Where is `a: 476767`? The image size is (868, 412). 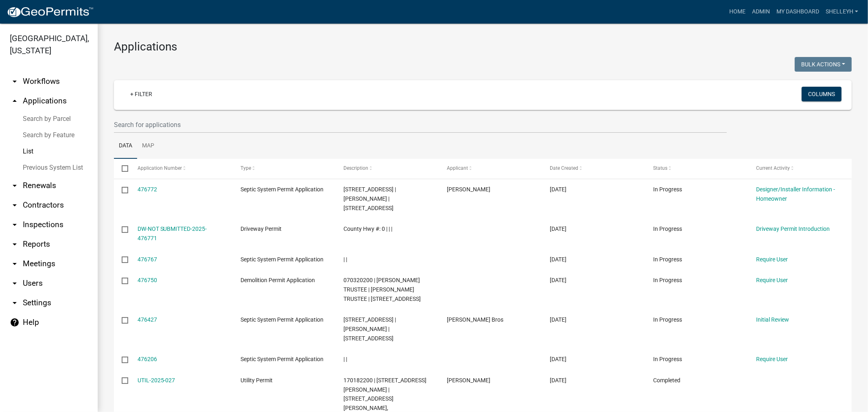
a: 476767 is located at coordinates (147, 259).